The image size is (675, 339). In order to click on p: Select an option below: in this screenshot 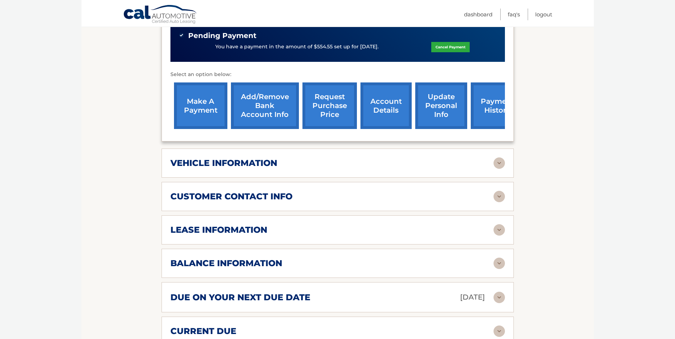, I will do `click(338, 75)`.